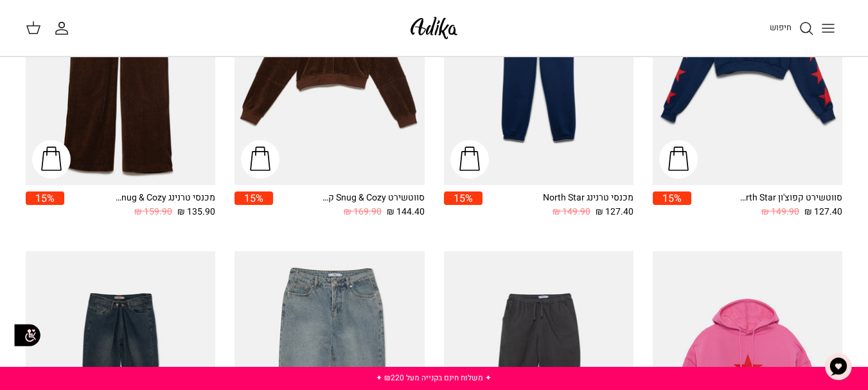 The width and height of the screenshot is (868, 390). Describe the element at coordinates (434, 28) in the screenshot. I see `a: Adika IL` at that location.